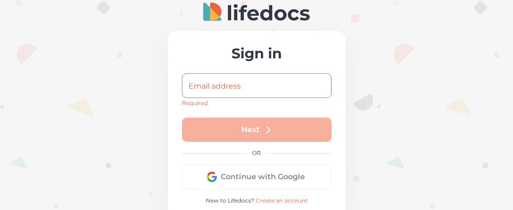  Describe the element at coordinates (257, 53) in the screenshot. I see `h2: Sign in` at that location.